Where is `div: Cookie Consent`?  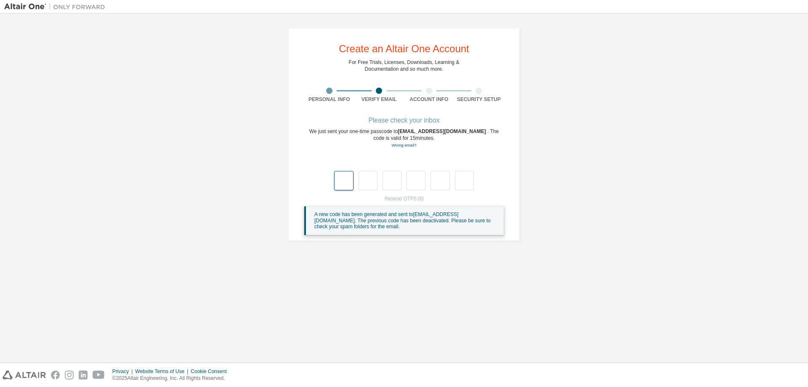
div: Cookie Consent is located at coordinates (211, 371).